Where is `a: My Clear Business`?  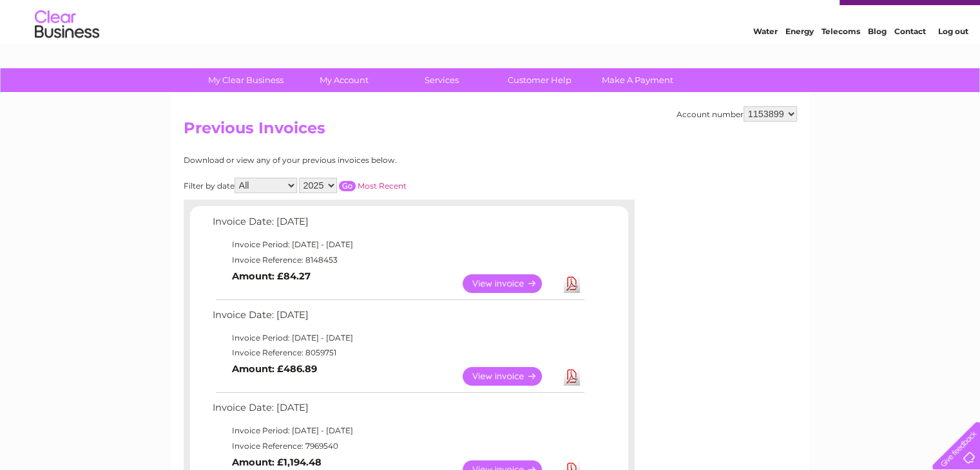
a: My Clear Business is located at coordinates (246, 80).